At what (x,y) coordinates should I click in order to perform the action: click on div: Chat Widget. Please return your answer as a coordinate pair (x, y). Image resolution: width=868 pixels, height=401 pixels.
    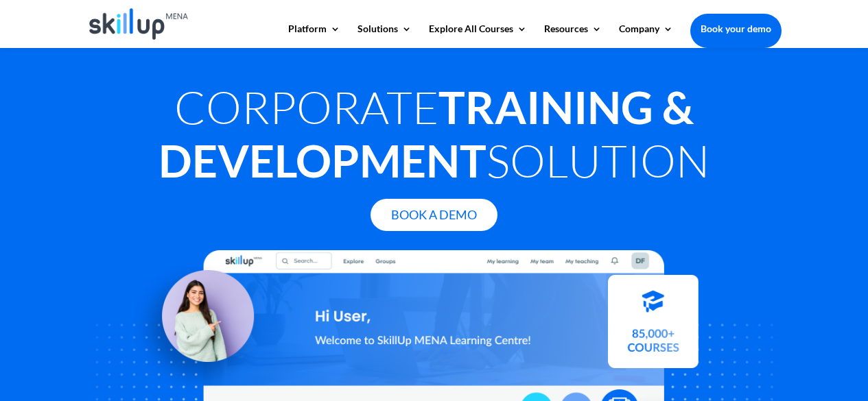
    Looking at the image, I should click on (754, 327).